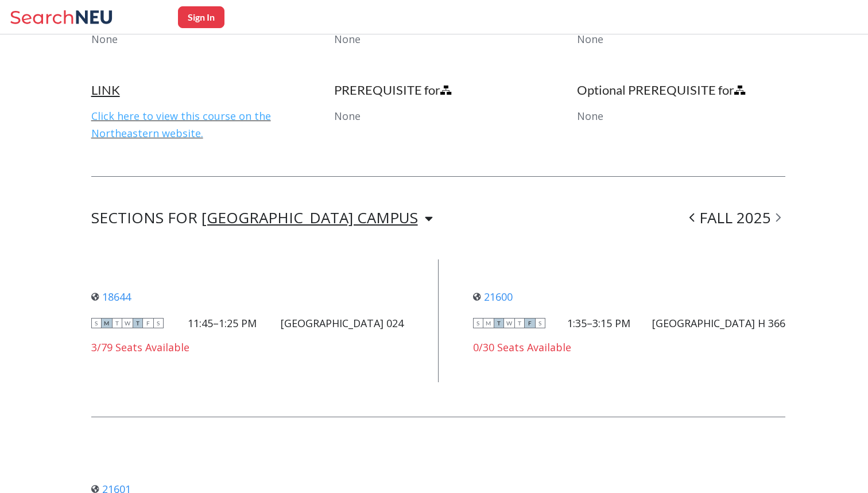  Describe the element at coordinates (222, 324) in the screenshot. I see `div: 11:45–1:25 PM` at that location.